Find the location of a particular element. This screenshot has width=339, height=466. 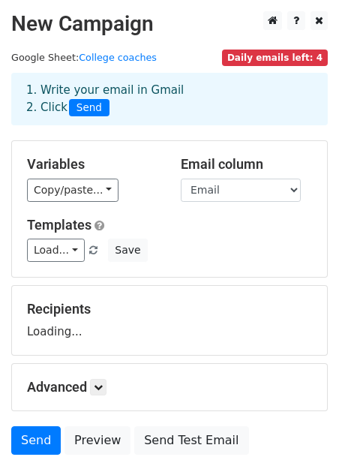

a: Load... is located at coordinates (55, 250).